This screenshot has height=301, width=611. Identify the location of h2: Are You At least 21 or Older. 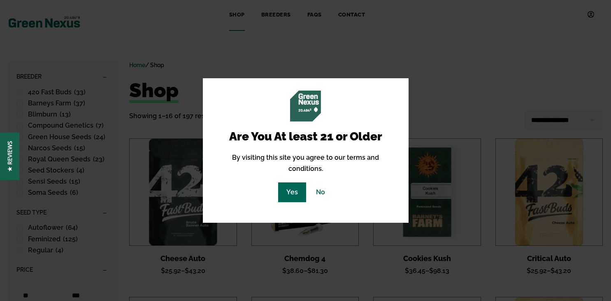
(306, 137).